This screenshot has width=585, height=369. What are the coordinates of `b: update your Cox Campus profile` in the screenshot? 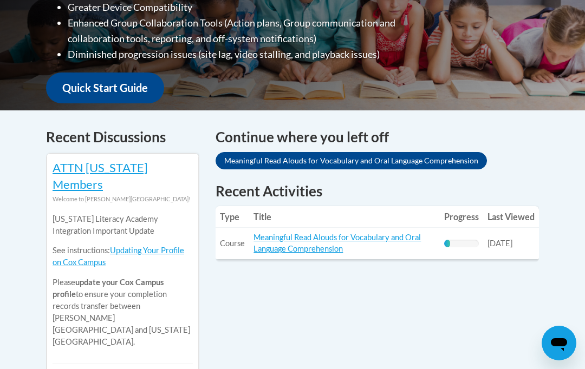 It's located at (108, 288).